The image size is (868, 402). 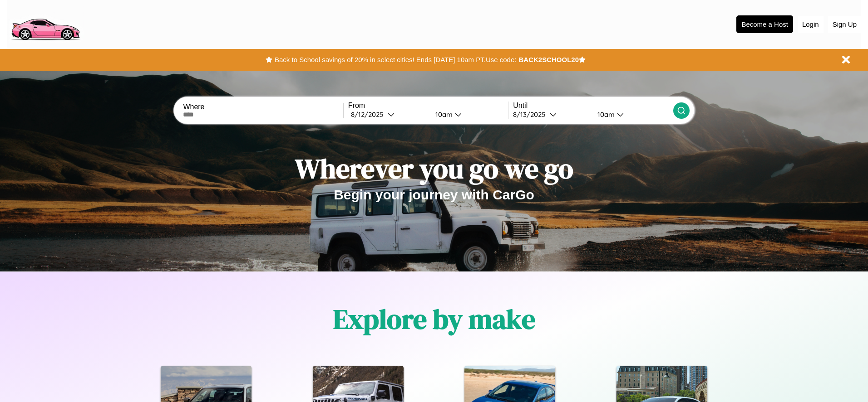 I want to click on label: Until, so click(x=593, y=105).